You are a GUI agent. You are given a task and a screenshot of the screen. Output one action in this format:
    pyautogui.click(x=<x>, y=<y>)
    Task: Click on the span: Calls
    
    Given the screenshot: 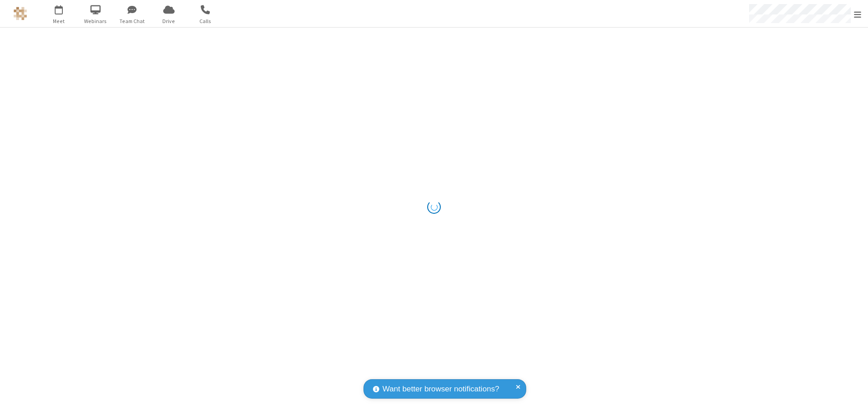 What is the action you would take?
    pyautogui.click(x=205, y=21)
    